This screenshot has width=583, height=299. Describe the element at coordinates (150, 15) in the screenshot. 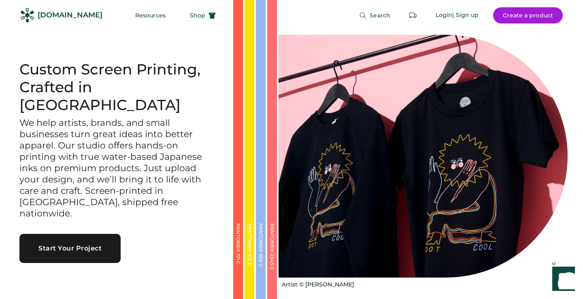

I see `button: Resources` at that location.